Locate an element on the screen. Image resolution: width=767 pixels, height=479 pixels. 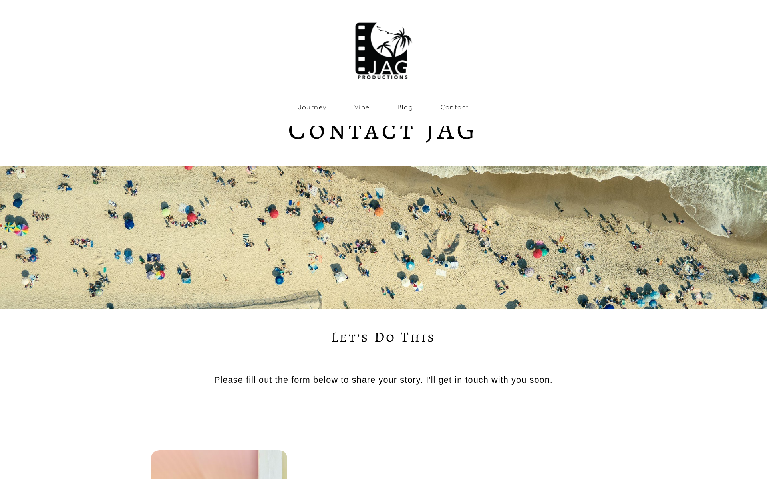
p: Please fill out the form below to share your story. I'll get in touch with you soon. is located at coordinates (383, 373).